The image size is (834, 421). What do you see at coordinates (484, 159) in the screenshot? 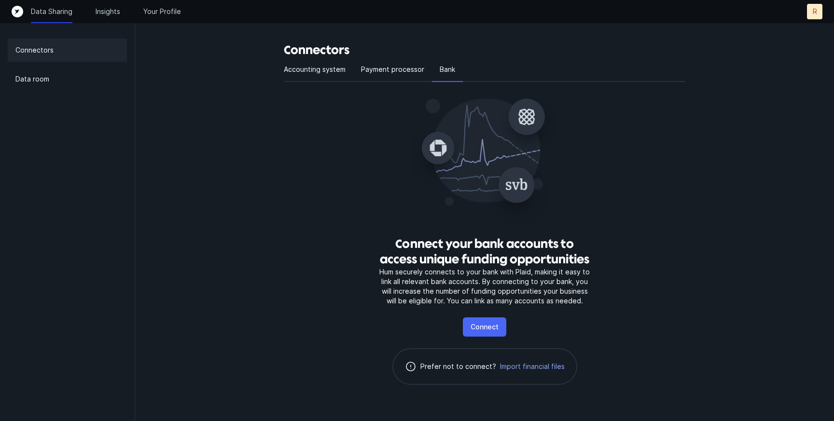
I see `img: Connect your bank accounts to access unique funding opportunities` at bounding box center [484, 159].